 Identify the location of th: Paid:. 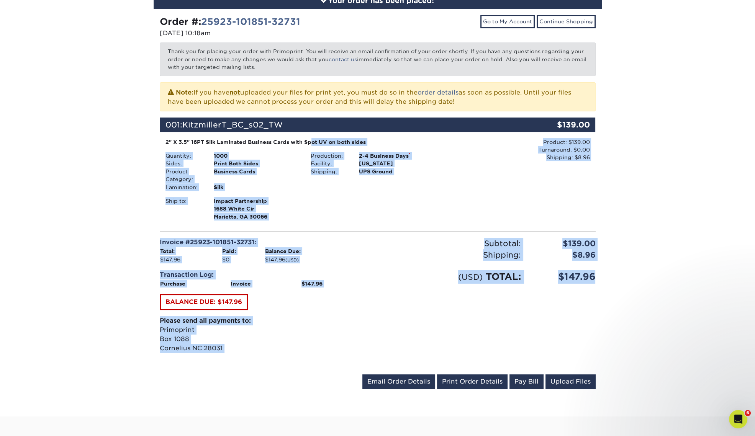
(243, 251).